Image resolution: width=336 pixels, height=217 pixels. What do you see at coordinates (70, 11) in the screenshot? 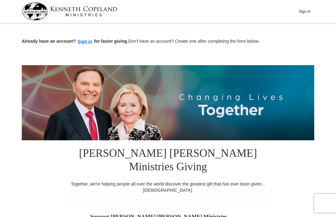
I see `img: kcm-header-logo.svg` at bounding box center [70, 11].